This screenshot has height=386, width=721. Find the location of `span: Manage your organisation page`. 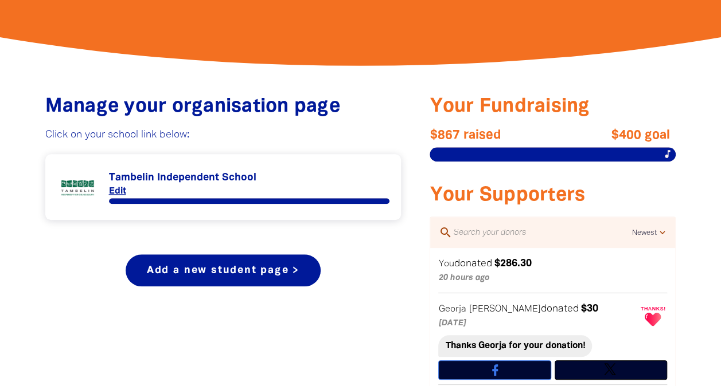

span: Manage your organisation page is located at coordinates (193, 107).